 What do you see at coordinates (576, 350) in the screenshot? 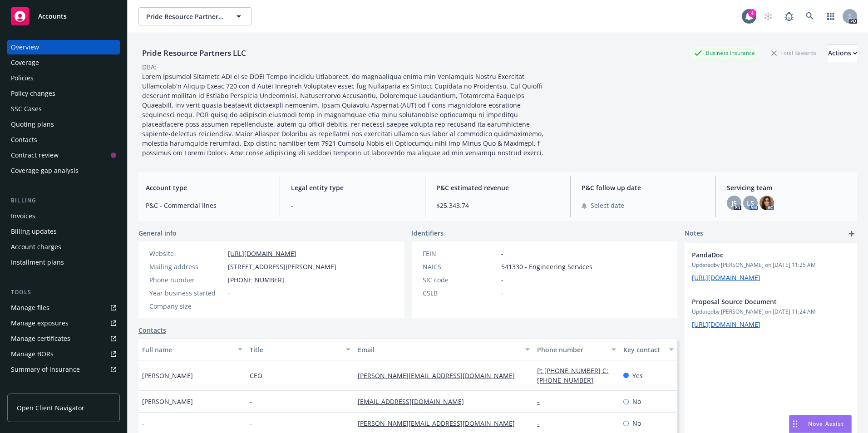
I see `button: Phone number` at bounding box center [576, 350].